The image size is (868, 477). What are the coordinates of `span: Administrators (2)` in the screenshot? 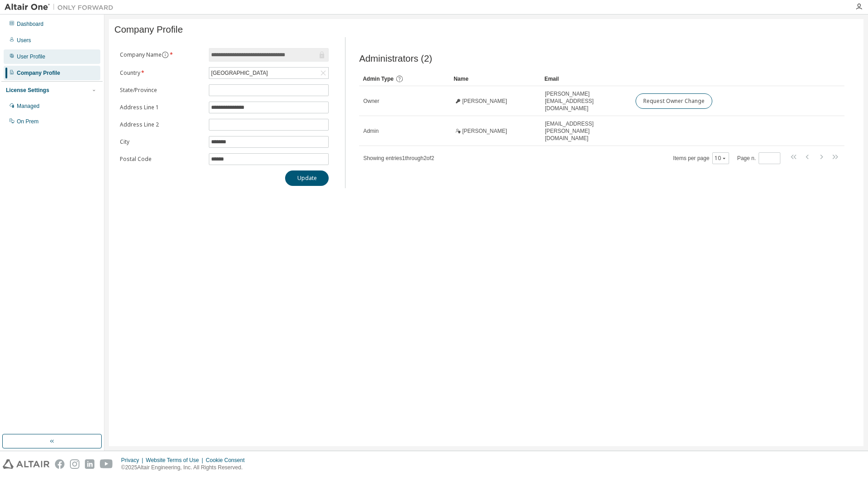 It's located at (395, 59).